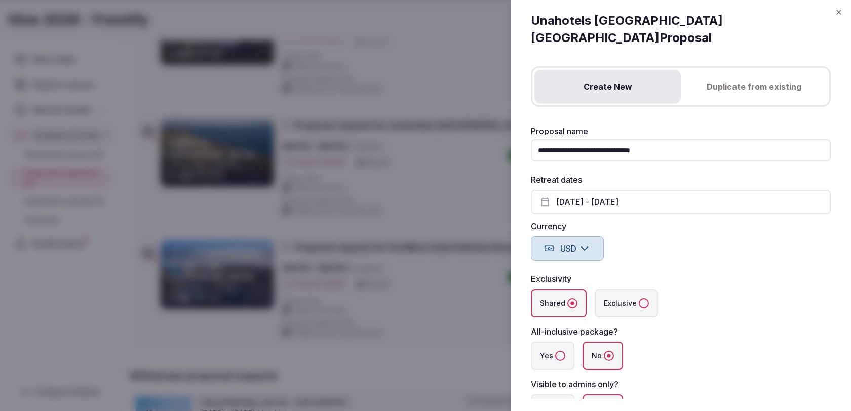 This screenshot has height=411, width=851. Describe the element at coordinates (560, 356) in the screenshot. I see `button: Yes` at that location.